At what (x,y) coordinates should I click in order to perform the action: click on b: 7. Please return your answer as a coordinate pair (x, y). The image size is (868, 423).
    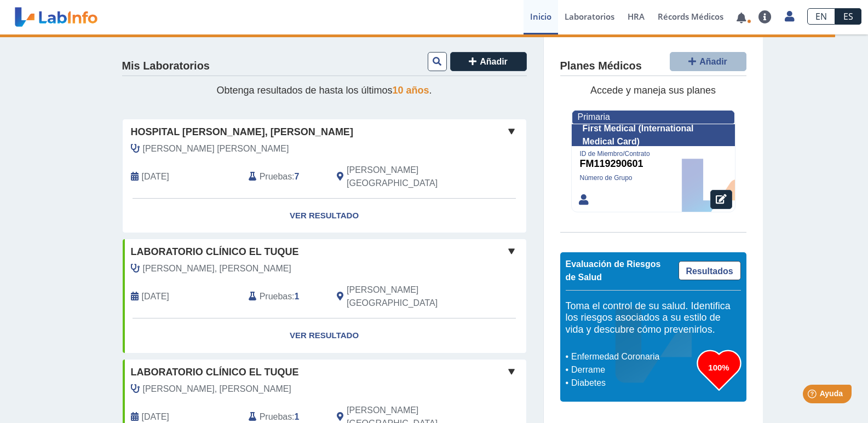
    Looking at the image, I should click on (297, 176).